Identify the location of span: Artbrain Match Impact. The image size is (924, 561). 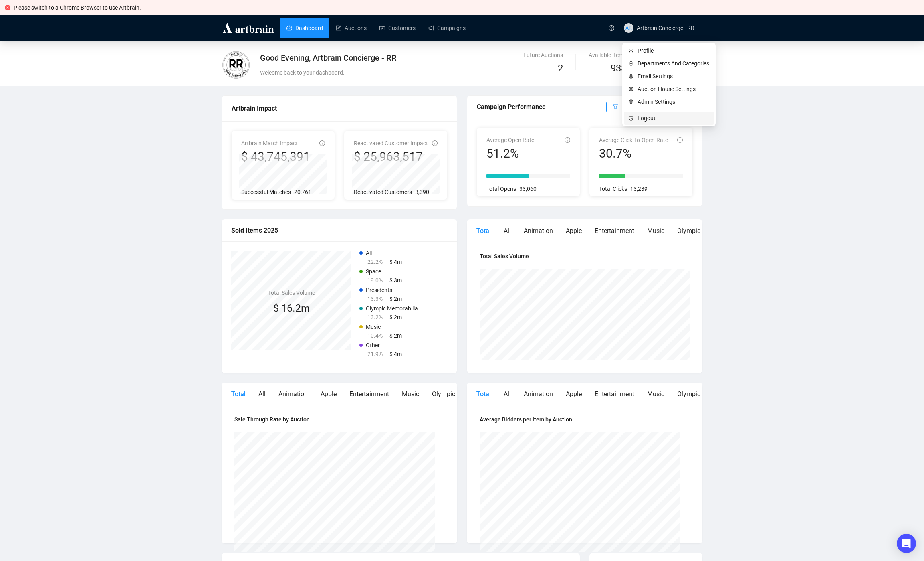
(269, 143).